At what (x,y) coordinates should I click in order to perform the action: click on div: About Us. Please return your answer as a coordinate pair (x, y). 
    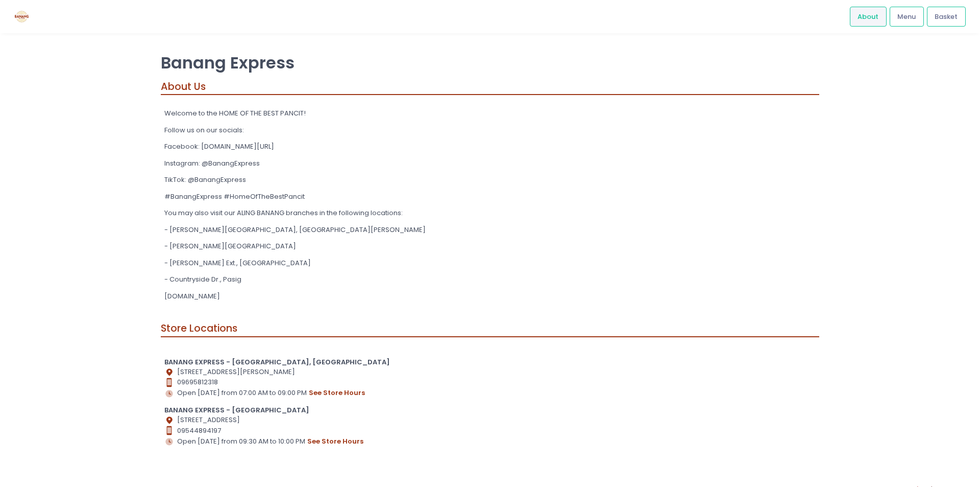
    Looking at the image, I should click on (490, 87).